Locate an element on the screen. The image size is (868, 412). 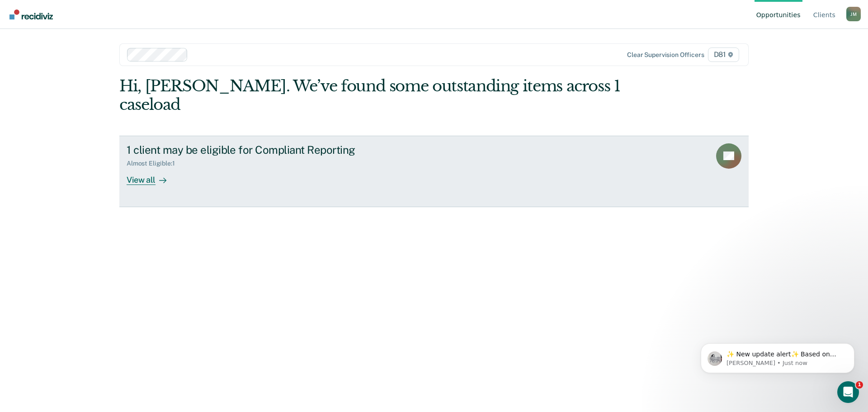
img: Profile image for Kim is located at coordinates (28, 35).